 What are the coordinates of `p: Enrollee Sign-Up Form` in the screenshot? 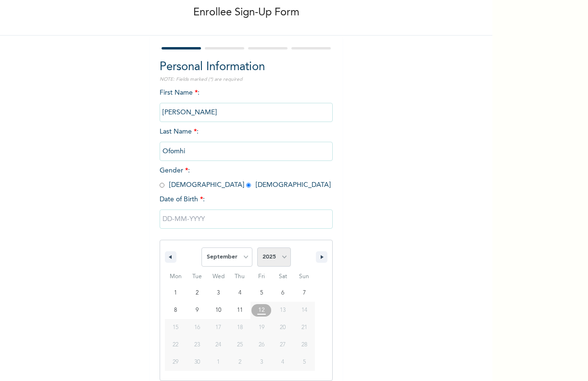 It's located at (246, 13).